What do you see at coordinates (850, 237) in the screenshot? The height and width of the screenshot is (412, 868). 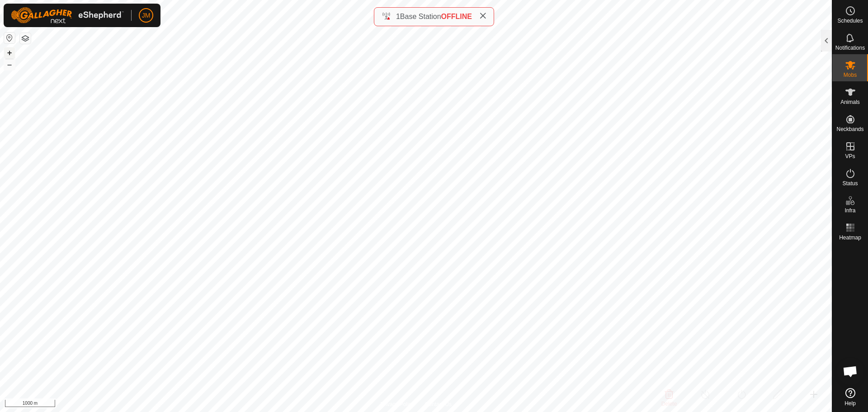 I see `span: Heatmap` at bounding box center [850, 237].